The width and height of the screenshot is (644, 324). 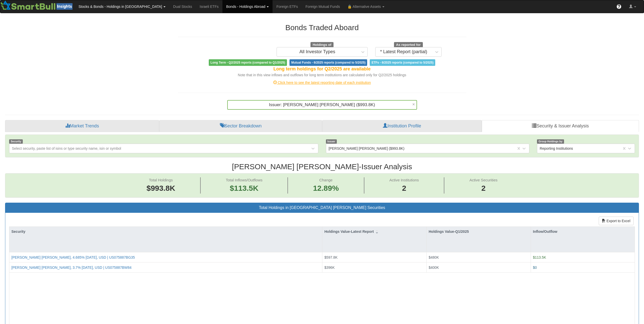 What do you see at coordinates (478, 232) in the screenshot?
I see `div: Holdings Value-Q1/2025` at bounding box center [478, 232].